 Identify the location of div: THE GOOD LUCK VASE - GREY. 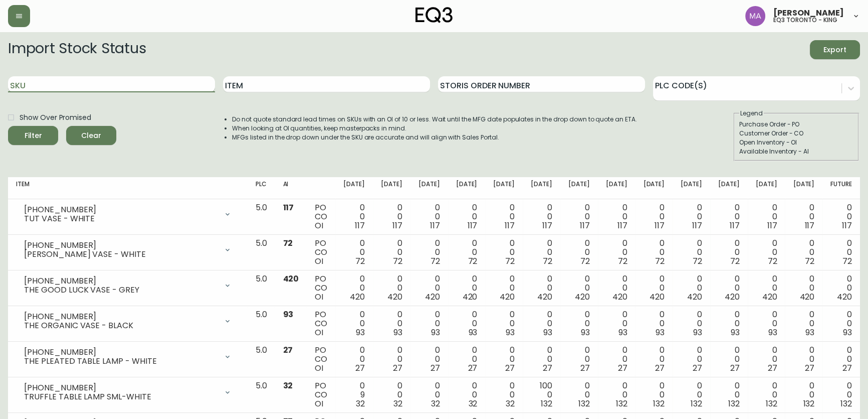
(121, 290).